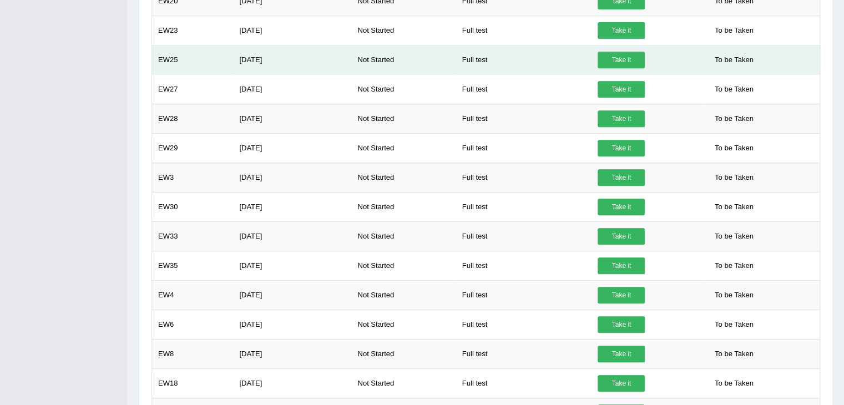 The image size is (844, 405). Describe the element at coordinates (192, 30) in the screenshot. I see `td: EW23` at that location.